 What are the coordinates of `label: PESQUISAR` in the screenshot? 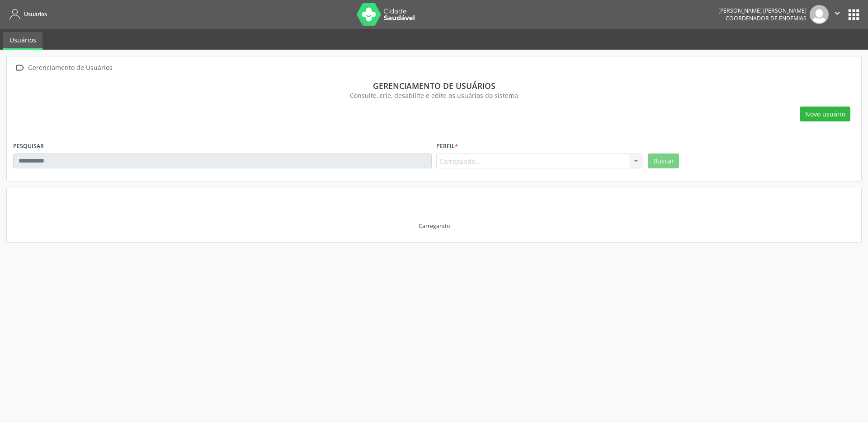 It's located at (29, 146).